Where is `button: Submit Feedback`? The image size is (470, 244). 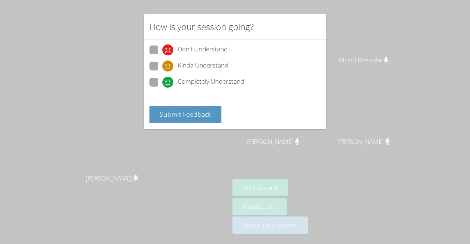 button: Submit Feedback is located at coordinates (186, 115).